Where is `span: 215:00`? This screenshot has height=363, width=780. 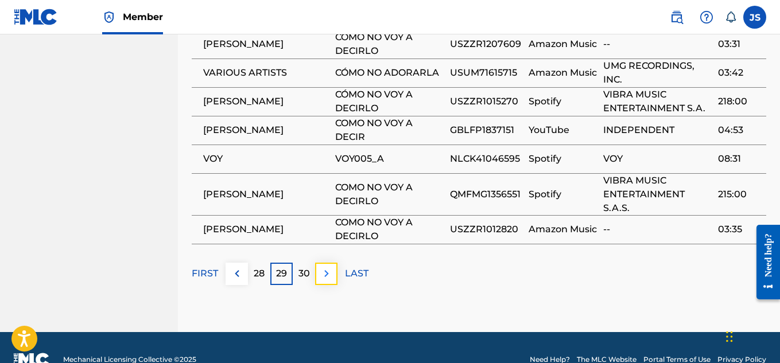
span: 215:00 is located at coordinates (739, 195).